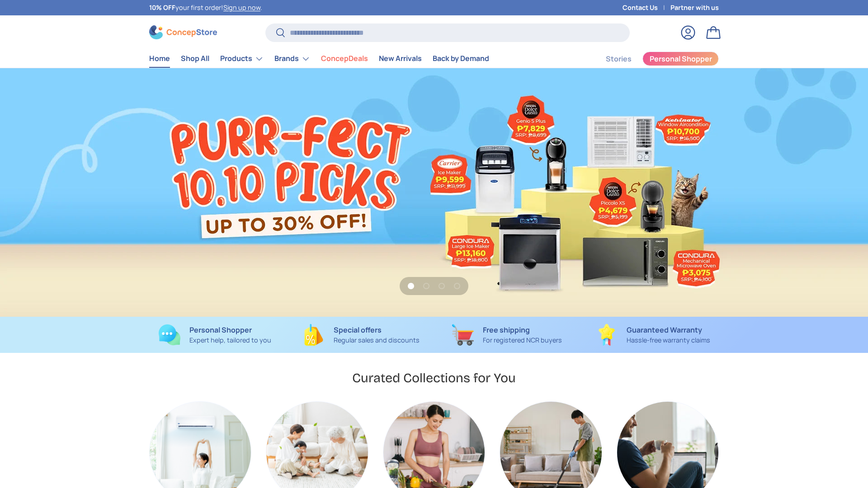  I want to click on p: your first order! ., so click(206, 8).